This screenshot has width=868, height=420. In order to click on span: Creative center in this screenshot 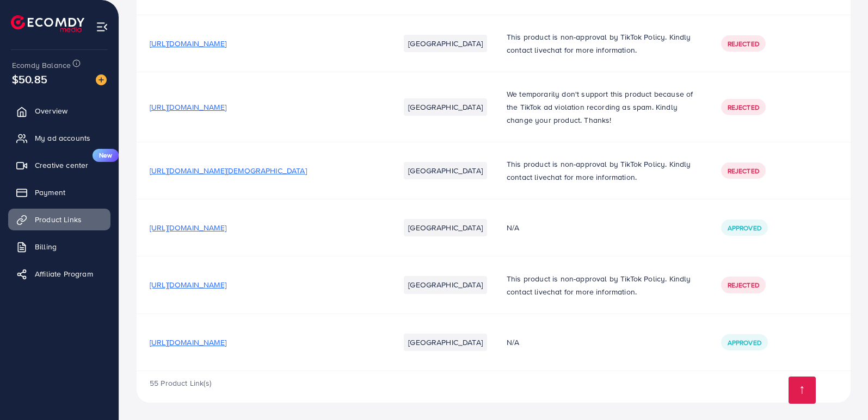, I will do `click(62, 165)`.